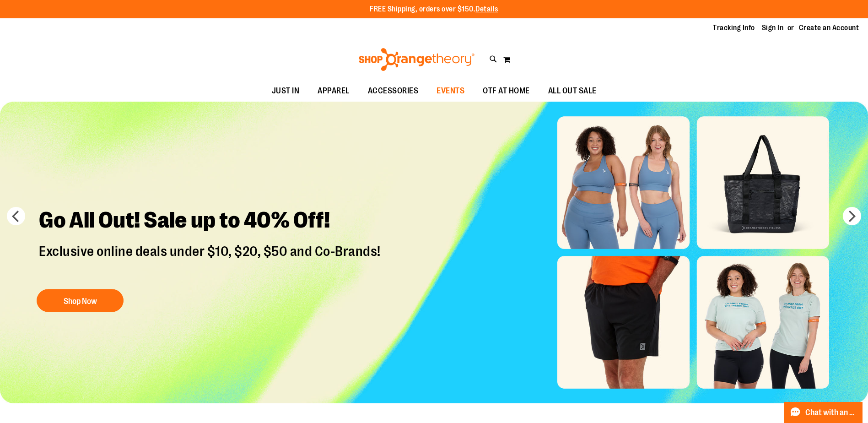 Image resolution: width=868 pixels, height=423 pixels. What do you see at coordinates (450, 90) in the screenshot?
I see `span: EVENTS` at bounding box center [450, 90].